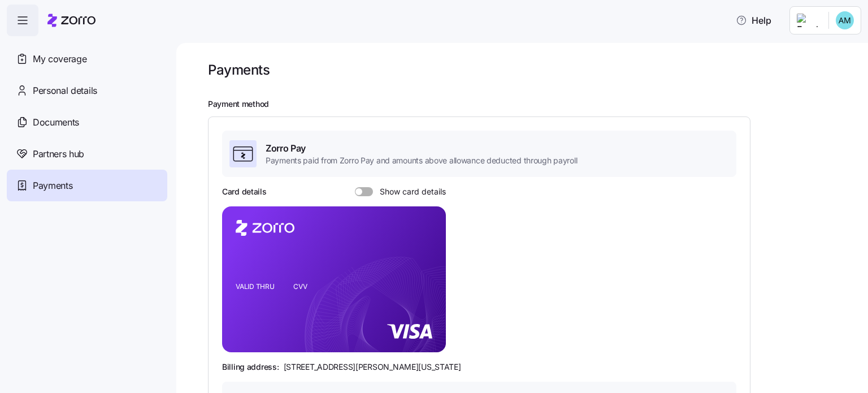 The image size is (868, 393). I want to click on span: Payments paid from Zorro Pay and amounts above allowance deducted through payroll, so click(421, 161).